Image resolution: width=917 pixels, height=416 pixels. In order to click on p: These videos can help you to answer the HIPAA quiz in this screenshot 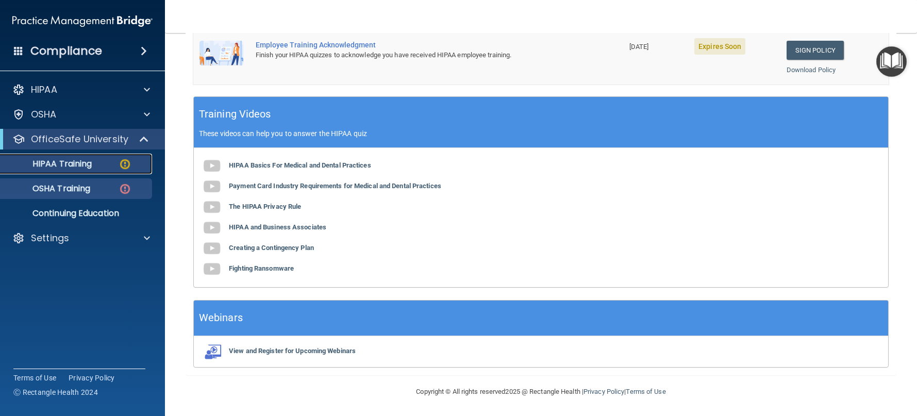, I will do `click(541, 134)`.